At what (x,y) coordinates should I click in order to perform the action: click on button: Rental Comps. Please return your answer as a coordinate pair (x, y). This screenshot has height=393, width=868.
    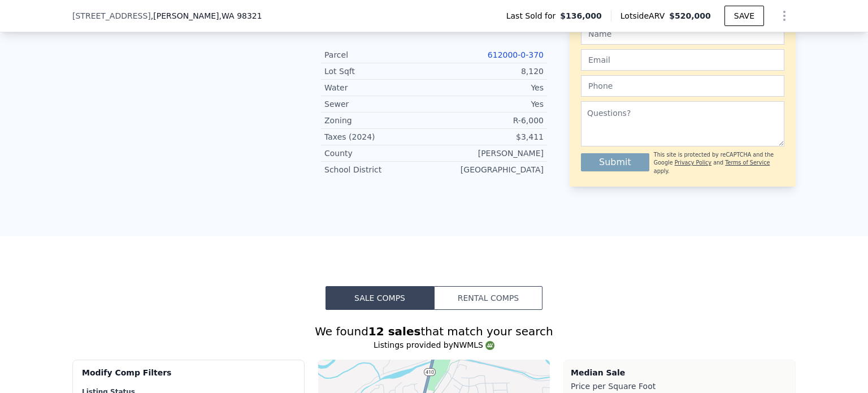
    Looking at the image, I should click on (488, 298).